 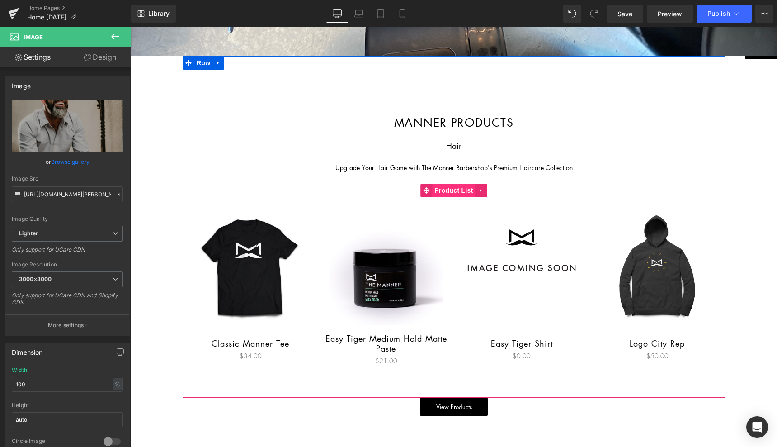 What do you see at coordinates (758, 427) in the screenshot?
I see `div: Open Intercom Messenger` at bounding box center [758, 427].